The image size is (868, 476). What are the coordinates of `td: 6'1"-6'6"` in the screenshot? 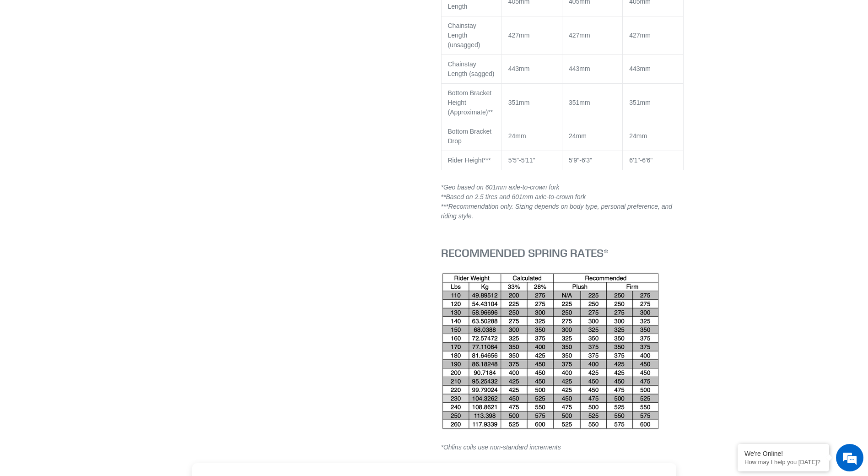 It's located at (653, 160).